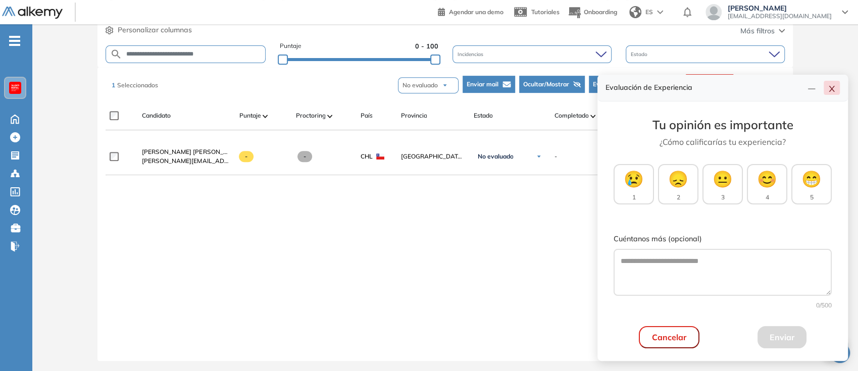  Describe the element at coordinates (811, 184) in the screenshot. I see `button: 😁5` at that location.